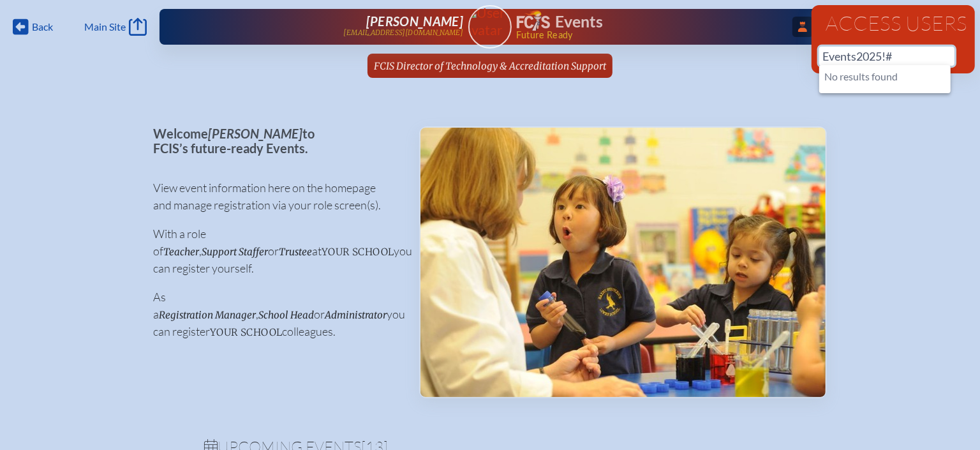 This screenshot has width=980, height=450. I want to click on li: No results found, so click(885, 79).